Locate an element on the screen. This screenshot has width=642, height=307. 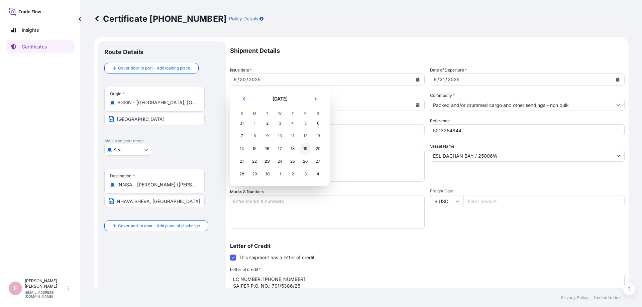
div: Sunday, September 7, 2025 is located at coordinates (242, 136).